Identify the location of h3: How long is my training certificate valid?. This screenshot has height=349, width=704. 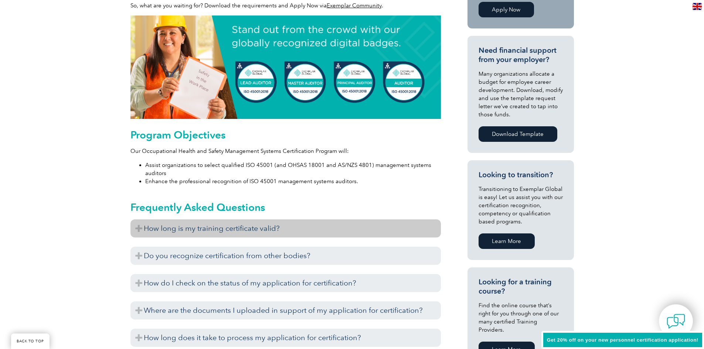
(285, 228).